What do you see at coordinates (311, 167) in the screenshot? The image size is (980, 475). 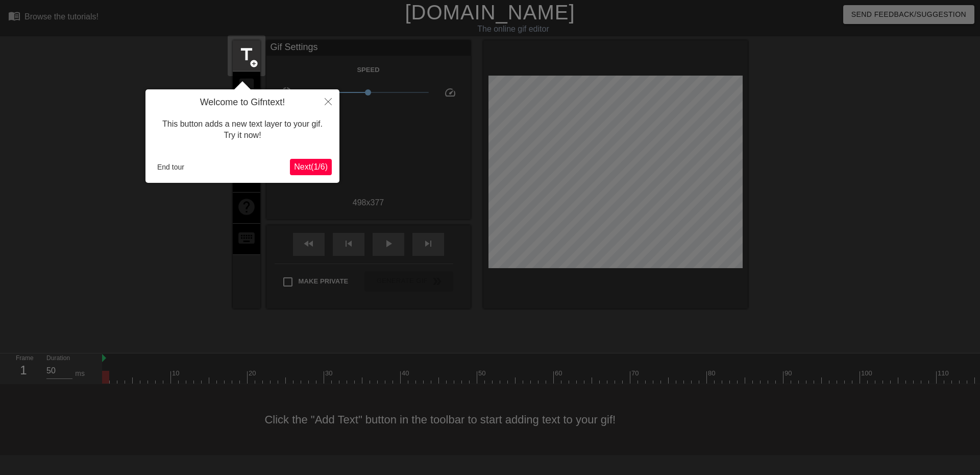 I see `button: Next` at bounding box center [311, 167].